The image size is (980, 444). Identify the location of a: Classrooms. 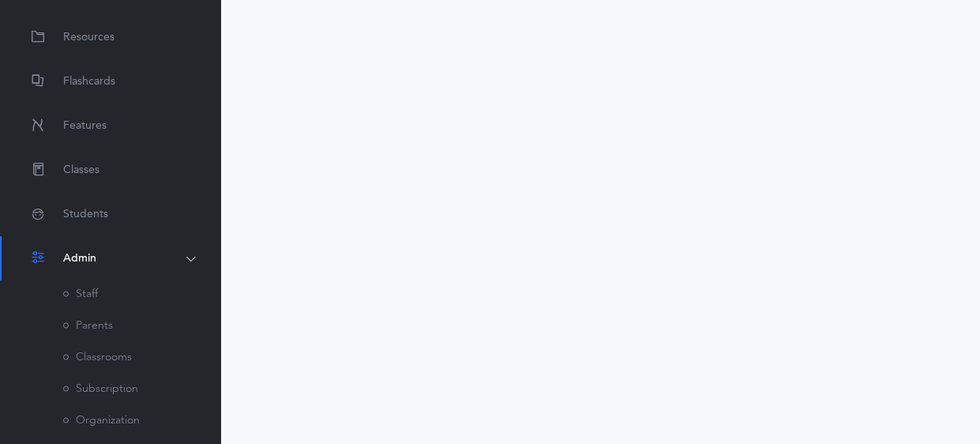
(98, 357).